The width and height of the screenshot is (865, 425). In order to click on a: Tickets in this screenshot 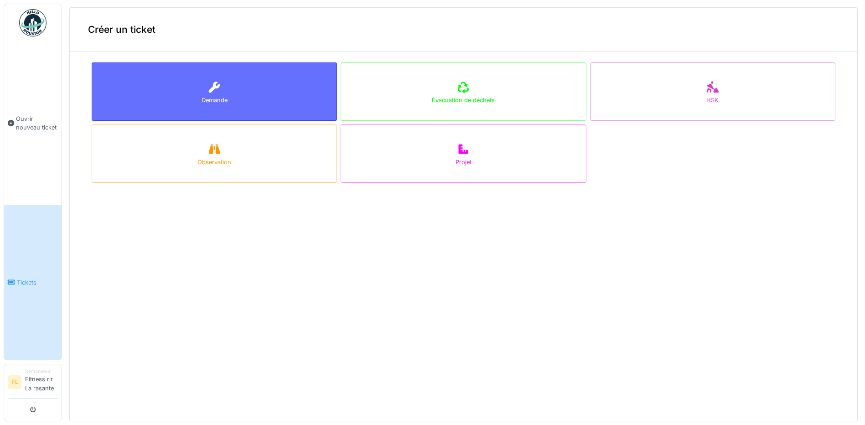, I will do `click(33, 282)`.